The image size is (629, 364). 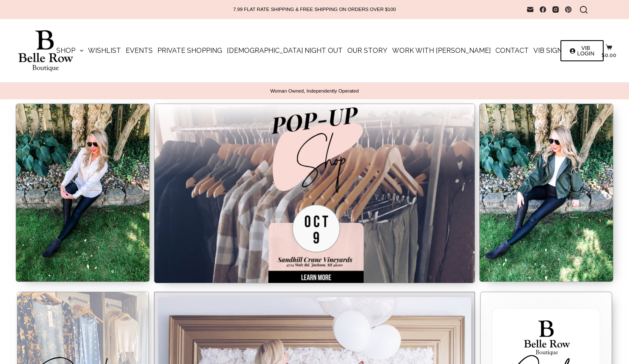 I want to click on nav: Main Navigation, so click(x=314, y=51).